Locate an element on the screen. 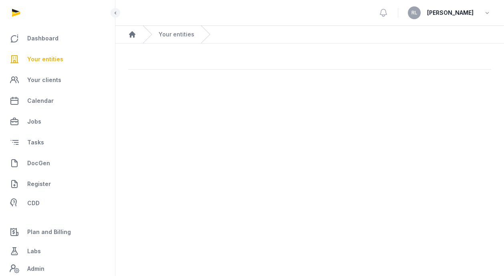 This screenshot has height=276, width=504. a: Register is located at coordinates (57, 184).